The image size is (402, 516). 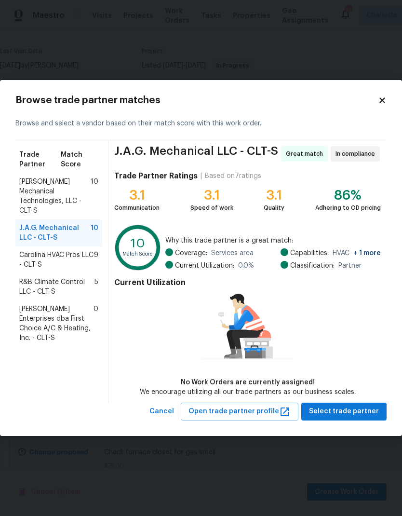 What do you see at coordinates (274, 208) in the screenshot?
I see `div: Quality` at bounding box center [274, 208].